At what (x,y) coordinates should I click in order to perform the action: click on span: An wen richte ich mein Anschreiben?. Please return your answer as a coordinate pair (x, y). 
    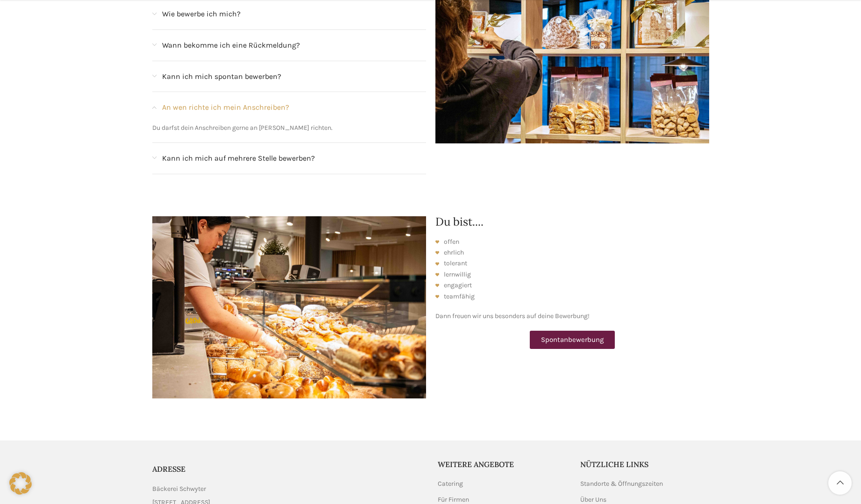
    Looking at the image, I should click on (226, 107).